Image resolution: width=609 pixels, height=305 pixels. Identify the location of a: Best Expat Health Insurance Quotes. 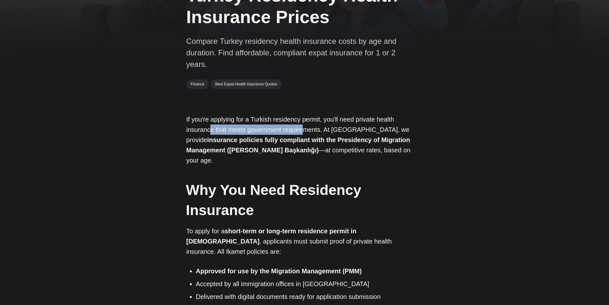
(246, 84).